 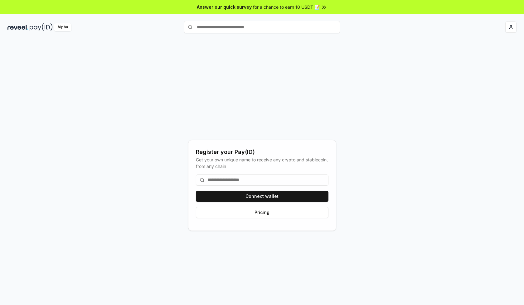 What do you see at coordinates (262, 163) in the screenshot?
I see `div: Get your own unique name to receive any crypto and stablecoin, from any chain` at bounding box center [262, 163].